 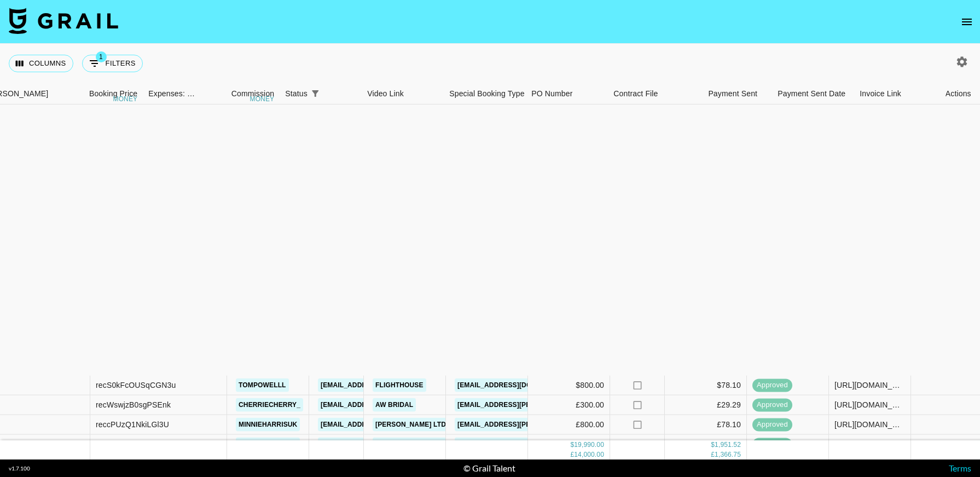 What do you see at coordinates (569, 386) in the screenshot?
I see `div: $800.00` at bounding box center [569, 386].